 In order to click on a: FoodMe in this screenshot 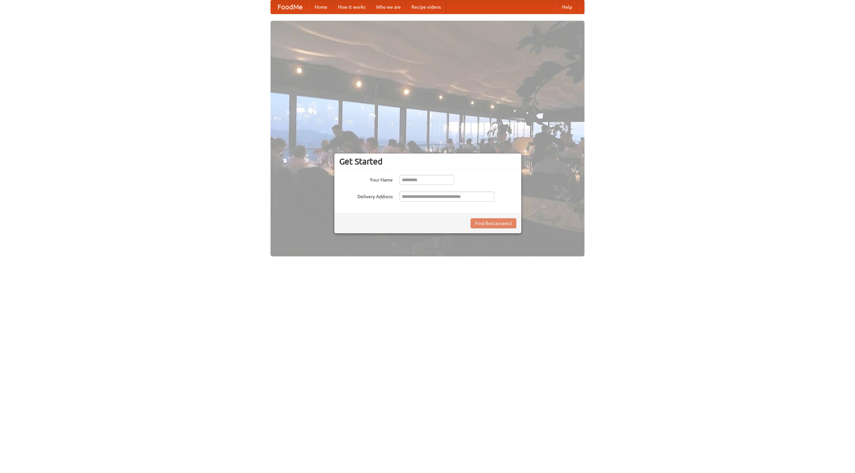, I will do `click(290, 7)`.